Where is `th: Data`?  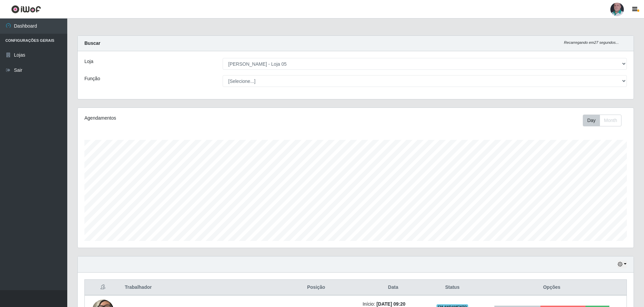 th: Data is located at coordinates (393, 287).